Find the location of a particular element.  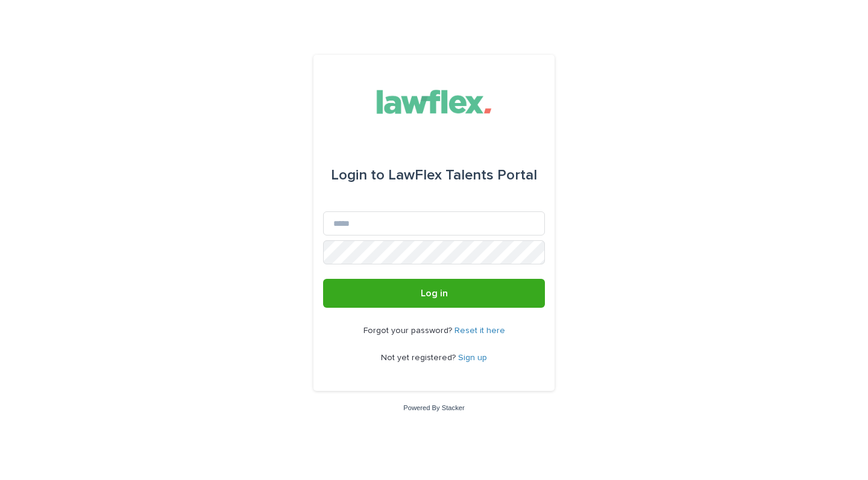

span: Login to is located at coordinates (358, 175).